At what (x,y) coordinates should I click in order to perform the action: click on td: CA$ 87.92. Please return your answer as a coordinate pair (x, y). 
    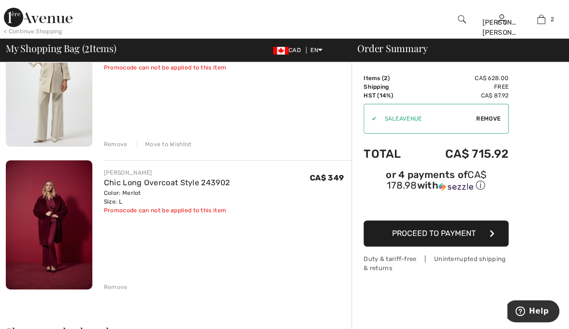
    Looking at the image, I should click on (462, 96).